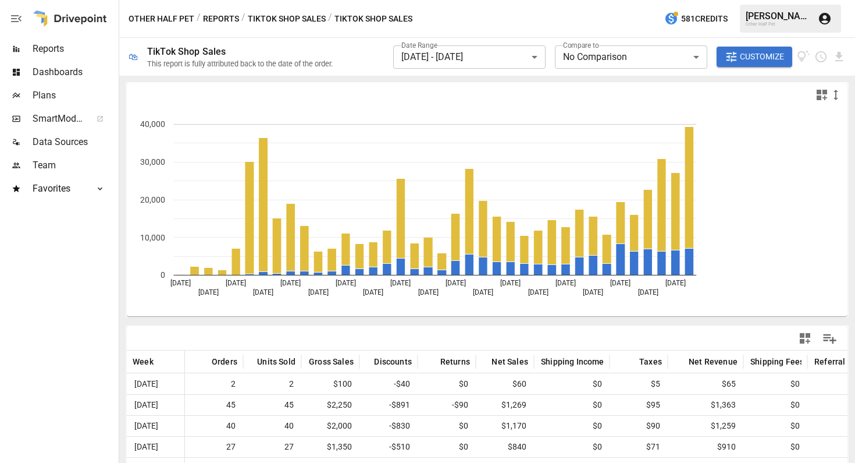 This screenshot has width=855, height=463. Describe the element at coordinates (830, 338) in the screenshot. I see `button: Manage Columns` at that location.